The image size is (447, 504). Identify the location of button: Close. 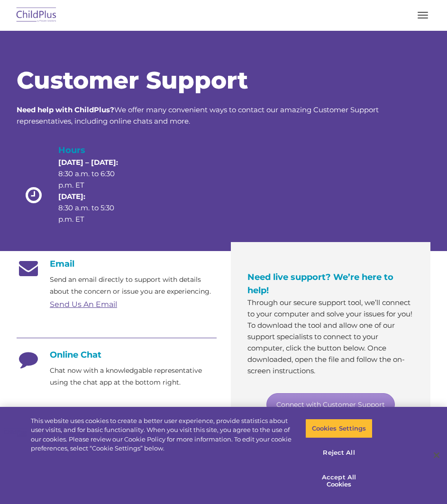
(436, 455).